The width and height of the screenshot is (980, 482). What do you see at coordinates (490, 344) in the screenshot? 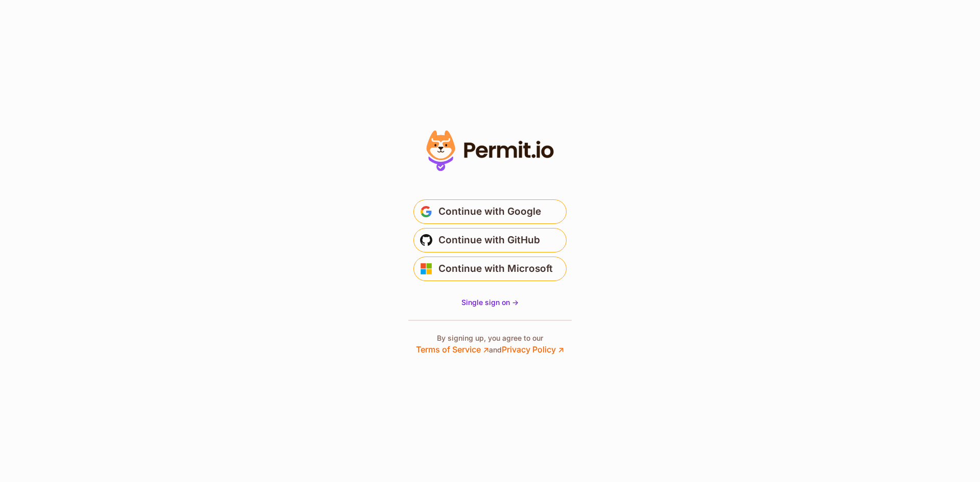
I see `p: By signing up, you agree to our and` at bounding box center [490, 344].